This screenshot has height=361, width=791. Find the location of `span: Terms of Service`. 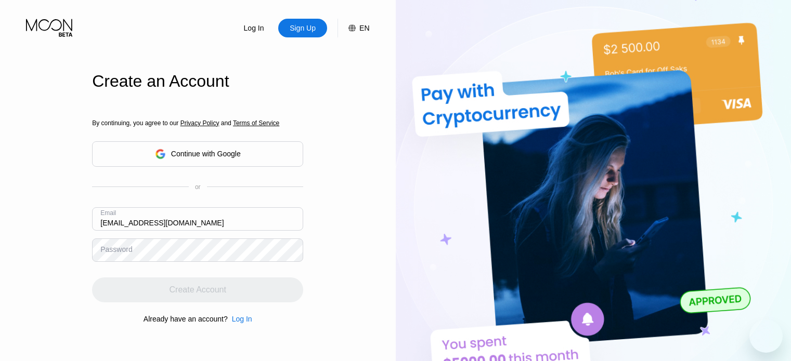

span: Terms of Service is located at coordinates (256, 123).